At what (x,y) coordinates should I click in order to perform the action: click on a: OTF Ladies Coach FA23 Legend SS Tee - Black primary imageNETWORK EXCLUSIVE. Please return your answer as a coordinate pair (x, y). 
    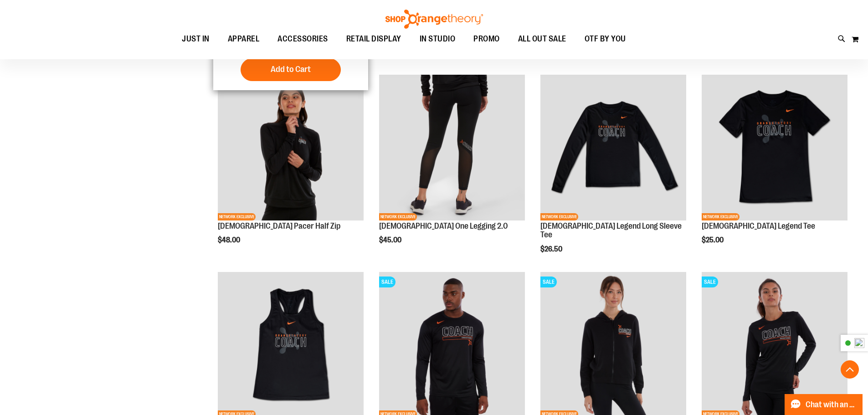
    Looking at the image, I should click on (774, 148).